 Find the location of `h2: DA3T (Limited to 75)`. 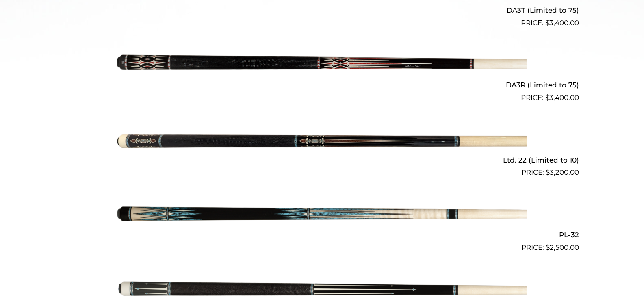

h2: DA3T (Limited to 75) is located at coordinates (322, 10).